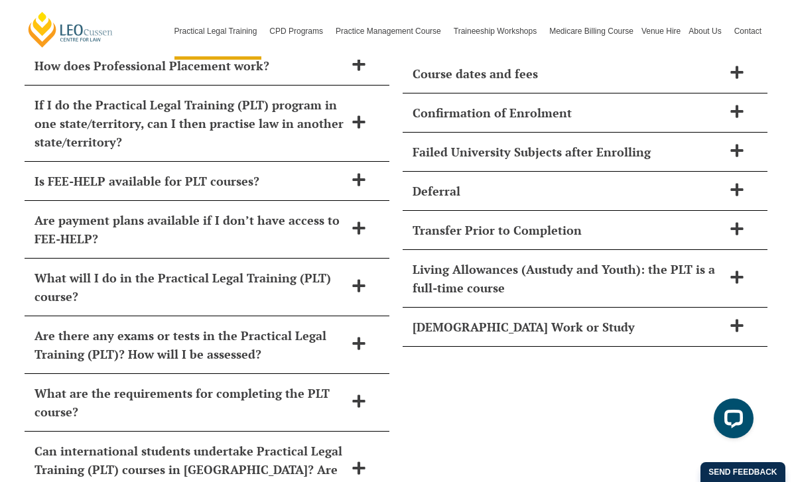 This screenshot has width=792, height=482. Describe the element at coordinates (31, 25) in the screenshot. I see `button: Open LiveChat chat widget` at that location.